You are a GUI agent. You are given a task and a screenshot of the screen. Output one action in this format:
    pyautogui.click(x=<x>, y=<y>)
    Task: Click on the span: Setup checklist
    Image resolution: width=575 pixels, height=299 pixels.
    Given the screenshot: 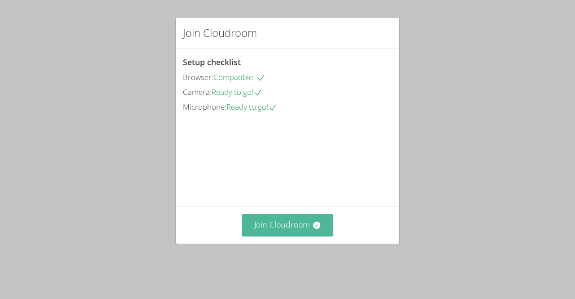 What is the action you would take?
    pyautogui.click(x=212, y=62)
    